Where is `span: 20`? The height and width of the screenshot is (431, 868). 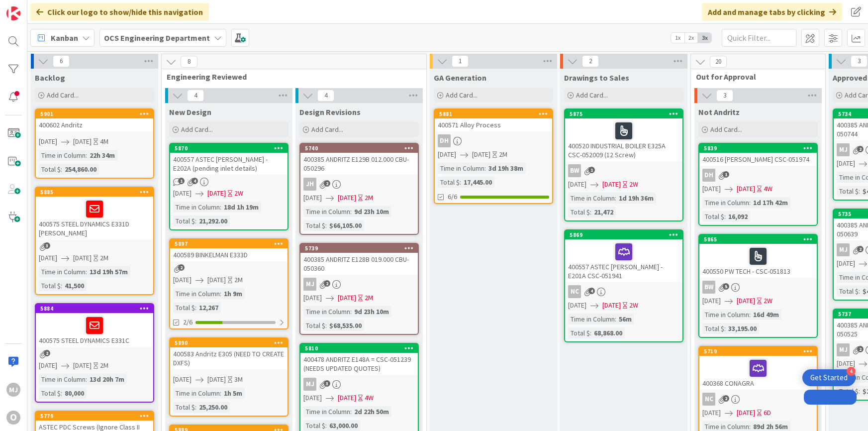
span: 20 is located at coordinates (718, 62).